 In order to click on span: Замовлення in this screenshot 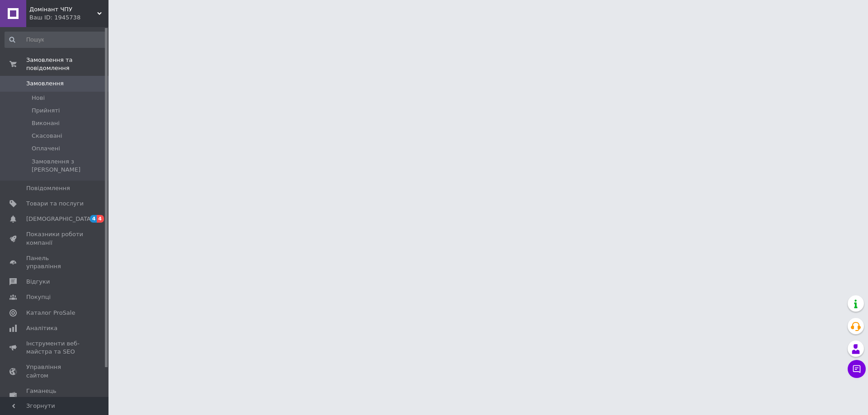, I will do `click(45, 84)`.